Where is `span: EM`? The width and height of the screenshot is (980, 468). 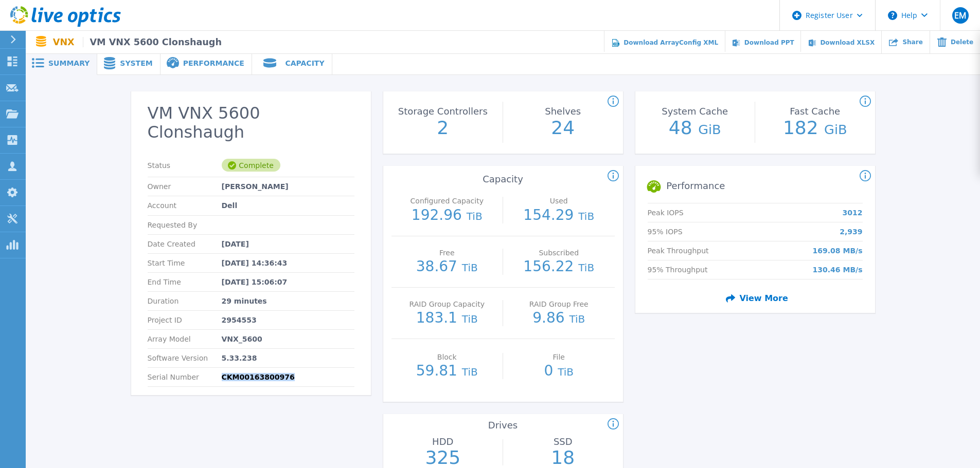 span: EM is located at coordinates (960, 16).